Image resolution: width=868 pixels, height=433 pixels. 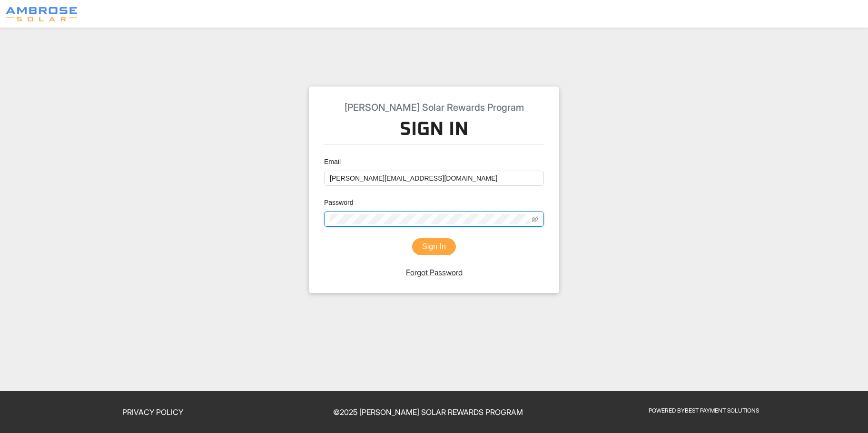 I want to click on input: Password, so click(x=430, y=219).